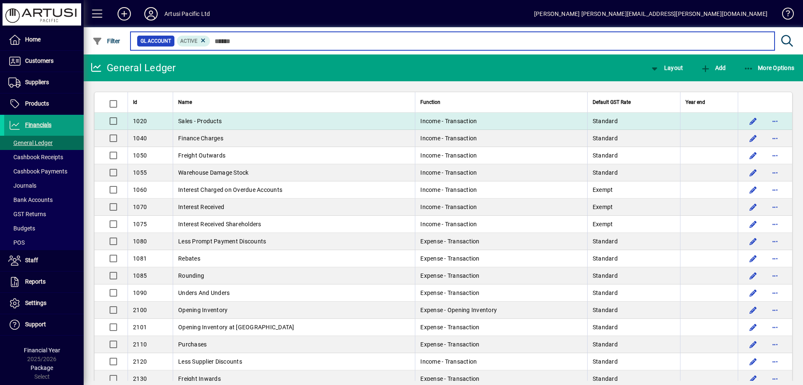 The width and height of the screenshot is (803, 385). I want to click on span: Sales - Products, so click(200, 121).